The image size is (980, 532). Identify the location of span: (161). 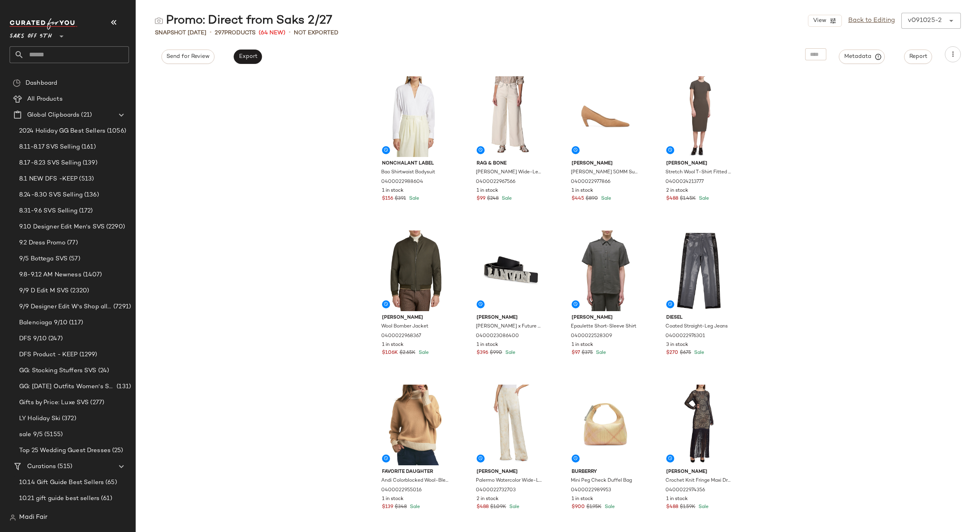
(88, 147).